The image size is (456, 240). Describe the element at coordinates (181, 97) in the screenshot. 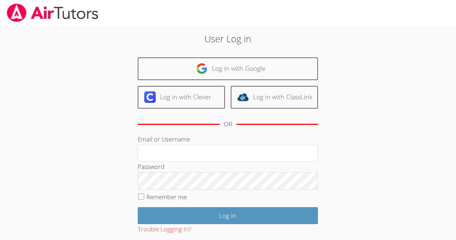

I see `a: Log in with Clever` at that location.